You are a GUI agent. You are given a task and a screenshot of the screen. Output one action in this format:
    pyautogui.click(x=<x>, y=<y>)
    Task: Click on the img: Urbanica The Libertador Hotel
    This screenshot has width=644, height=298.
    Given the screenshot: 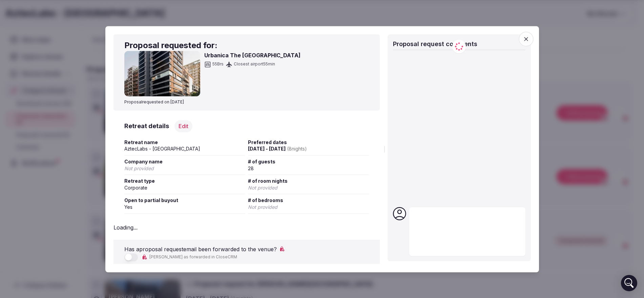 What is the action you would take?
    pyautogui.click(x=162, y=73)
    